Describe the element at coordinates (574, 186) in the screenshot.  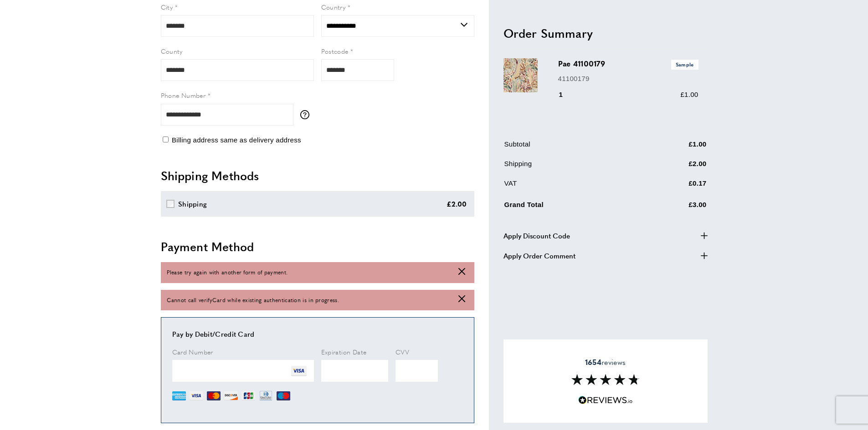
I see `td: VAT` at that location.